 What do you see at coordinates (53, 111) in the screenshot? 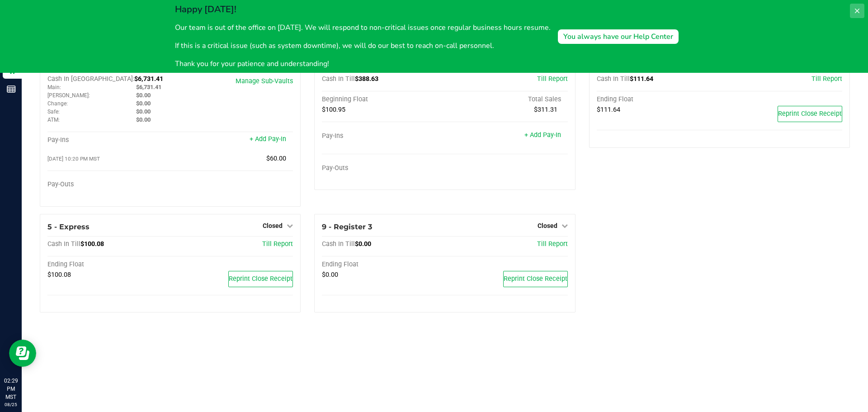
I see `span: Safe:` at bounding box center [53, 111].